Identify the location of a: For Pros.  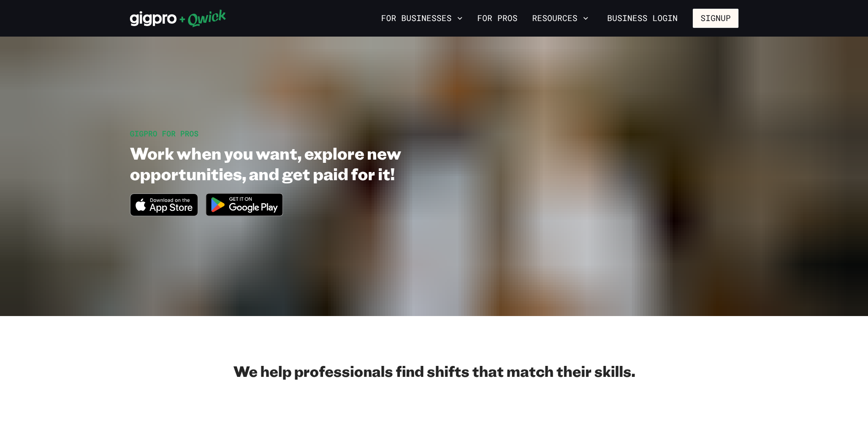
(497, 19).